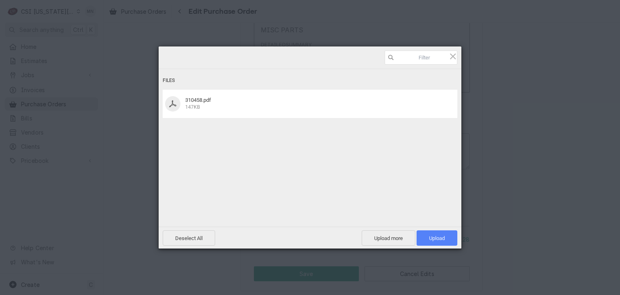 This screenshot has width=620, height=295. Describe the element at coordinates (189, 238) in the screenshot. I see `span: Deselect All` at that location.